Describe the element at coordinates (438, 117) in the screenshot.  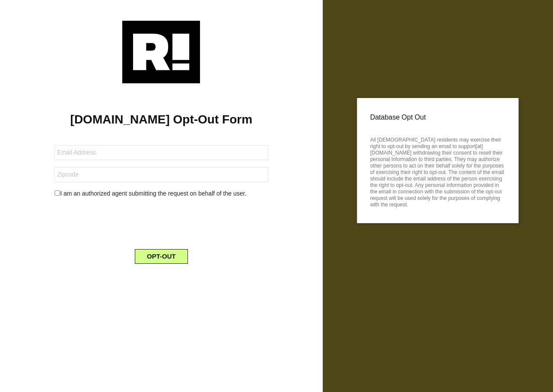
I see `p: Database Opt Out` at that location.